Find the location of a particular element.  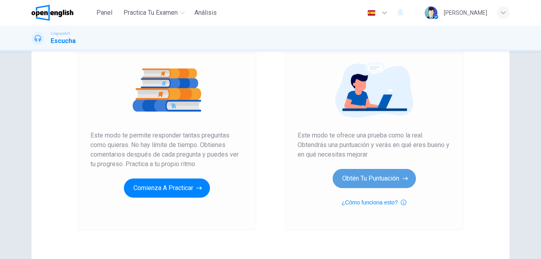

h1: Escucha is located at coordinates (63, 41).